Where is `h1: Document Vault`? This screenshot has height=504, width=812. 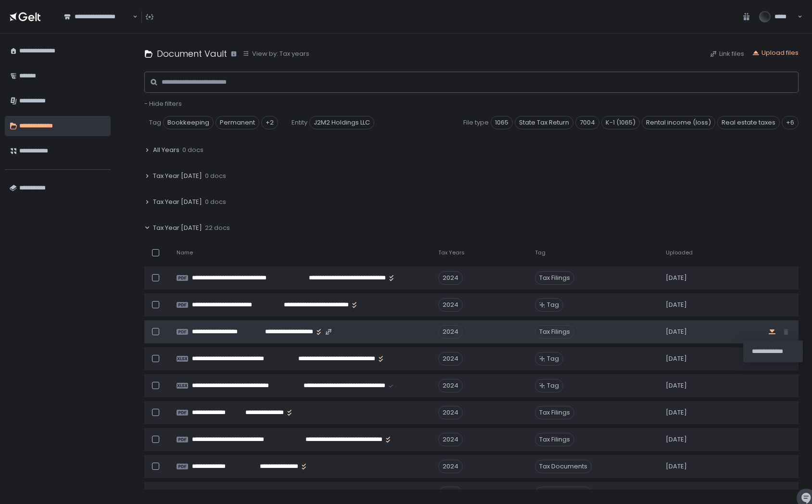
h1: Document Vault is located at coordinates (192, 53).